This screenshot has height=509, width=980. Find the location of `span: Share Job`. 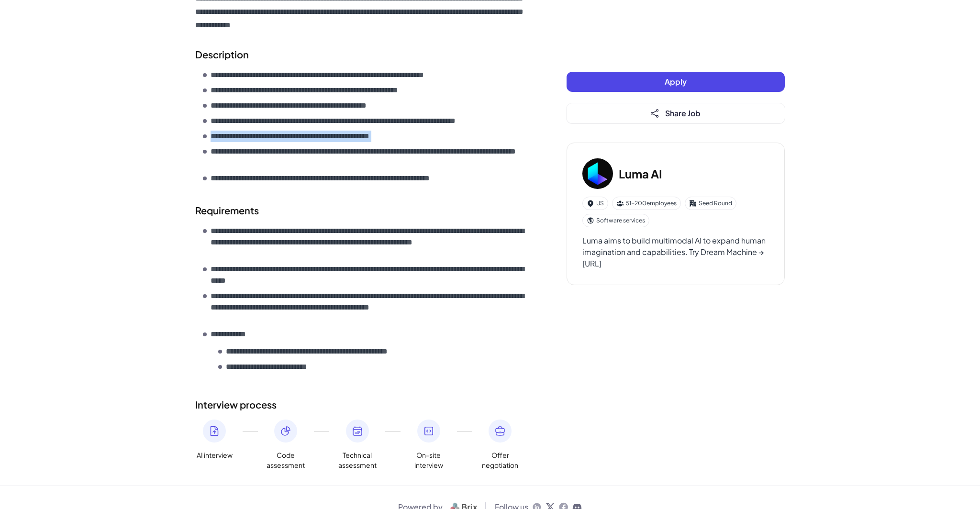

span: Share Job is located at coordinates (683, 113).